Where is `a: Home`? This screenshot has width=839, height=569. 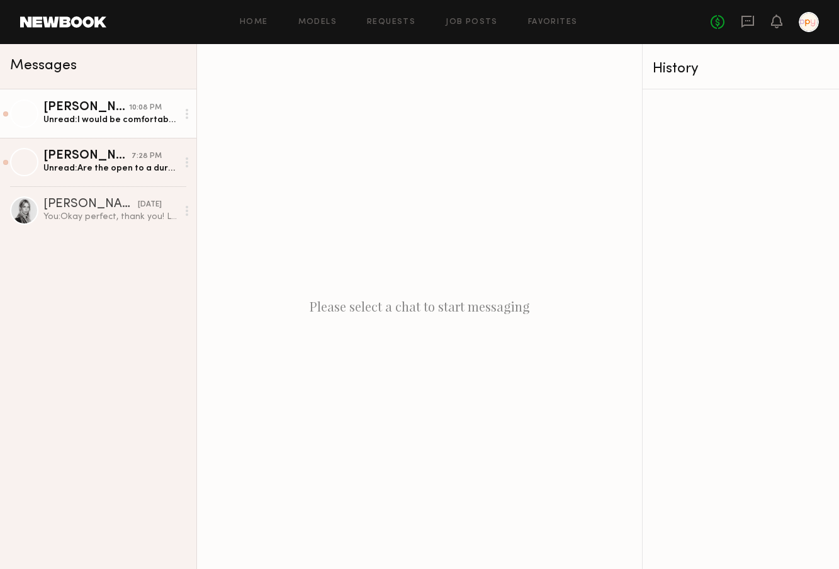
a: Home is located at coordinates (254, 22).